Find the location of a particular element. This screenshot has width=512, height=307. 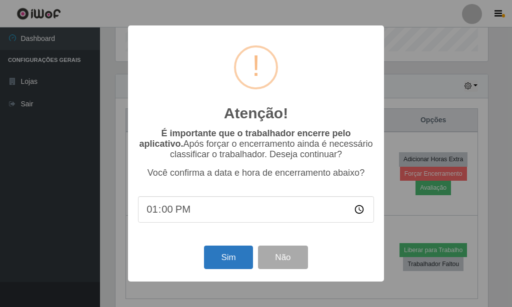

p: Após forçar o encerramento ainda é necessário classificar o trabalhador. Deseja continuar? is located at coordinates (256, 144).